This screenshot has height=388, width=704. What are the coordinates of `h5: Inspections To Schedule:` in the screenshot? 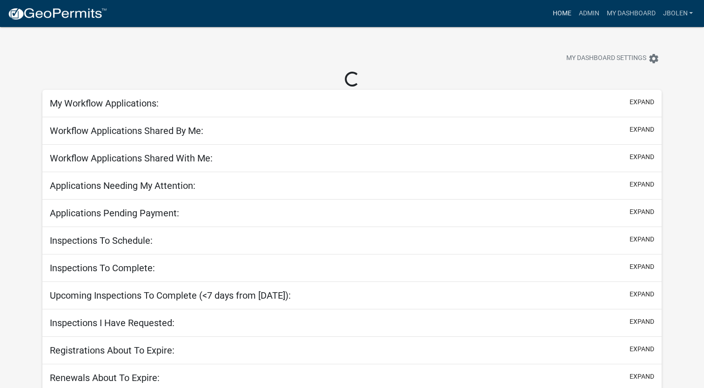 It's located at (101, 241).